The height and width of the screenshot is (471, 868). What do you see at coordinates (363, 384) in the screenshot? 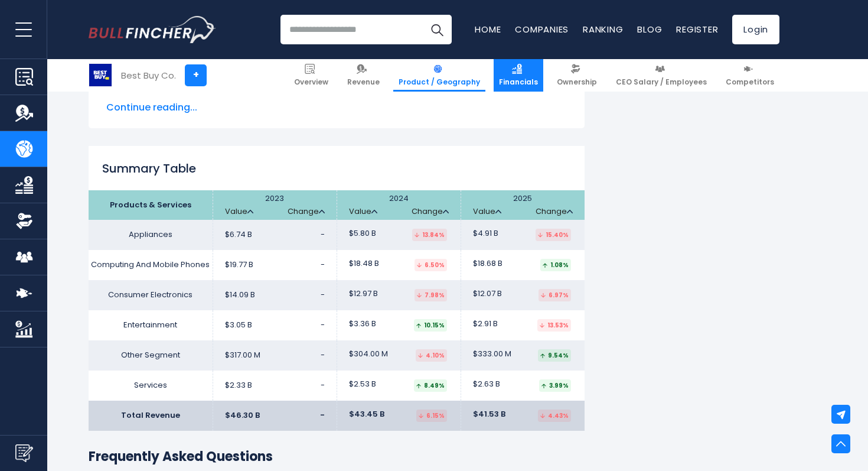
I see `span: $2.53 B` at bounding box center [363, 384].